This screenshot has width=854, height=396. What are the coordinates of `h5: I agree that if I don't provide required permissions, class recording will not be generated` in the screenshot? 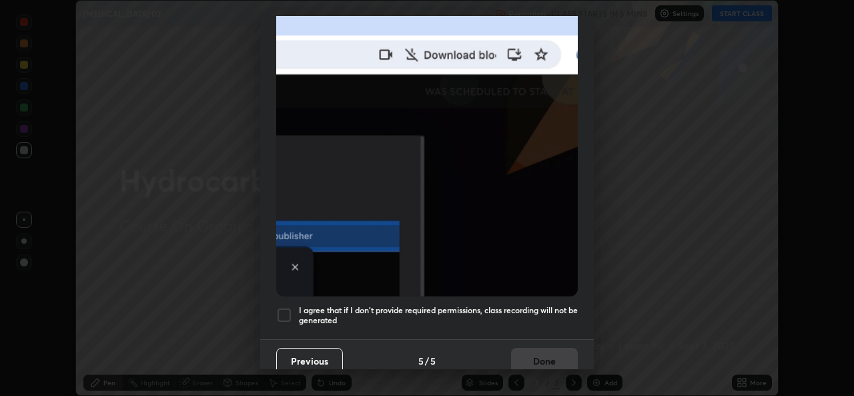 It's located at (439, 315).